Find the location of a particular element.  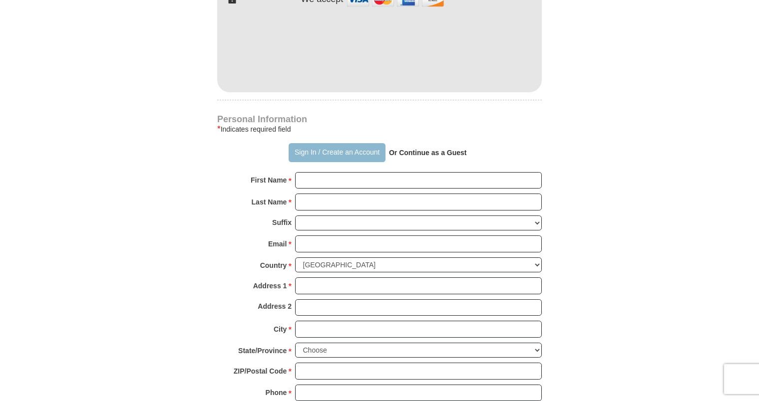

strong: Country is located at coordinates (274, 266).